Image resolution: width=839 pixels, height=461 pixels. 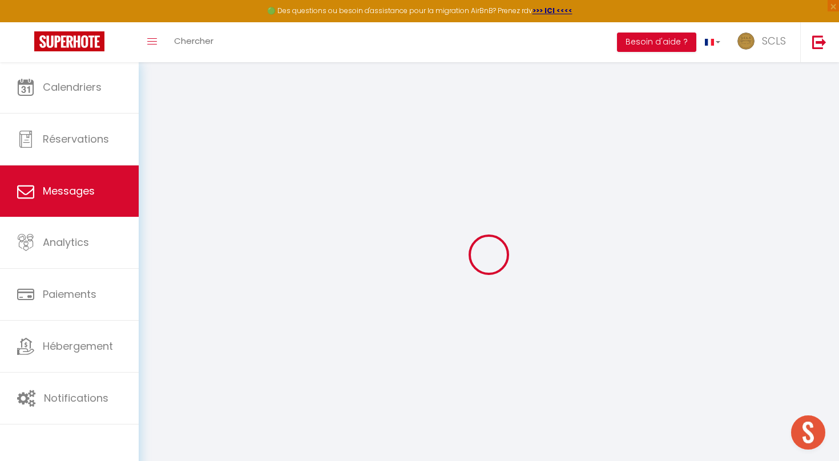 I want to click on span: Notifications, so click(x=76, y=398).